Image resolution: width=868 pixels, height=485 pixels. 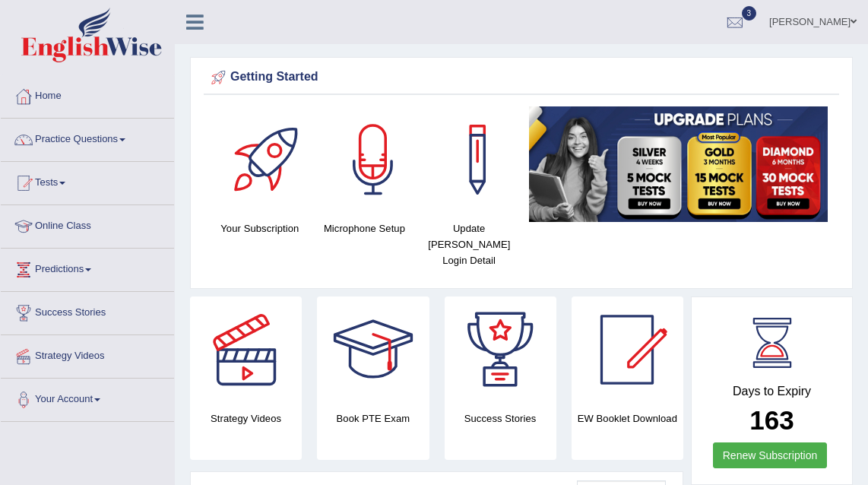 I want to click on a: Success Stories, so click(x=88, y=311).